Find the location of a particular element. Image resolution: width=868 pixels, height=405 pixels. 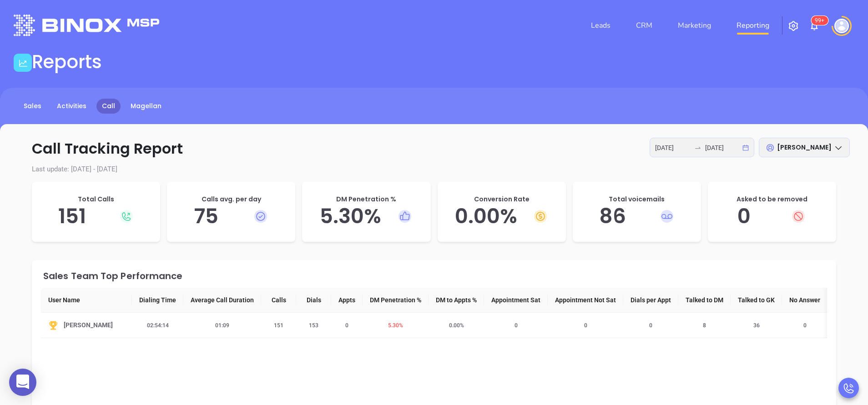

a: Reporting is located at coordinates (753, 26).